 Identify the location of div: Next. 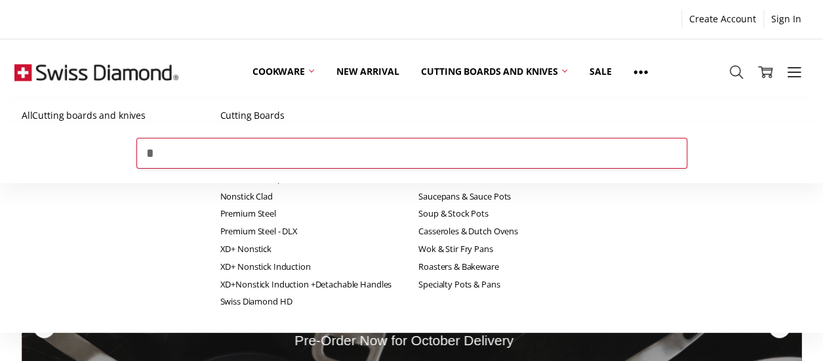
(779, 327).